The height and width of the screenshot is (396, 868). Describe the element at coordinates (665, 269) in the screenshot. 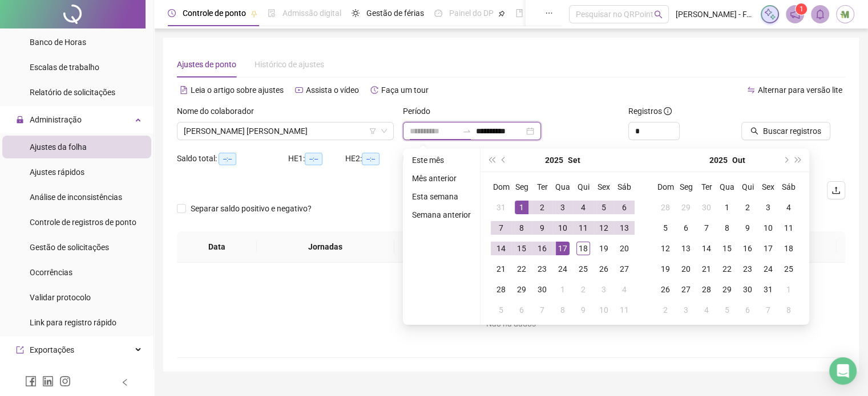

I see `td: 2025-10-19` at that location.